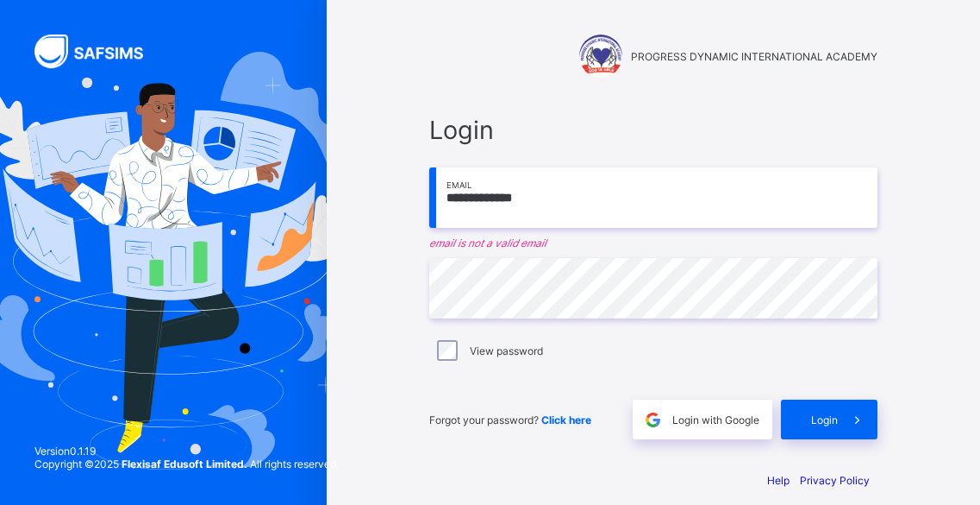 This screenshot has height=505, width=980. I want to click on em: email is not a valid email, so click(653, 243).